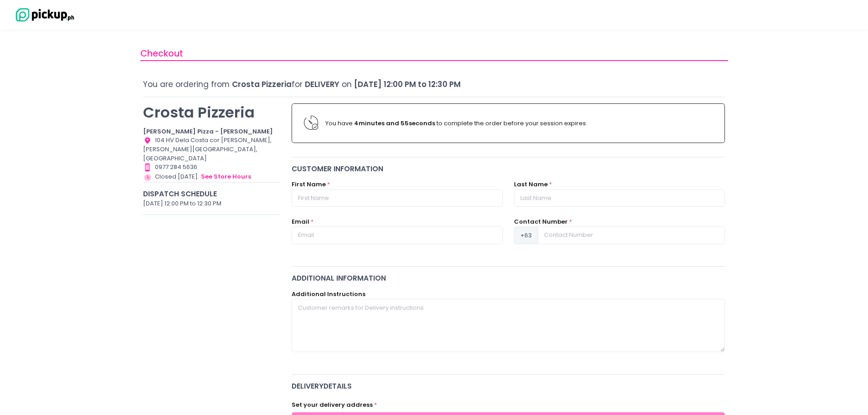 The image size is (868, 415). Describe the element at coordinates (394, 123) in the screenshot. I see `b: 4 minutes and 55 seconds` at that location.